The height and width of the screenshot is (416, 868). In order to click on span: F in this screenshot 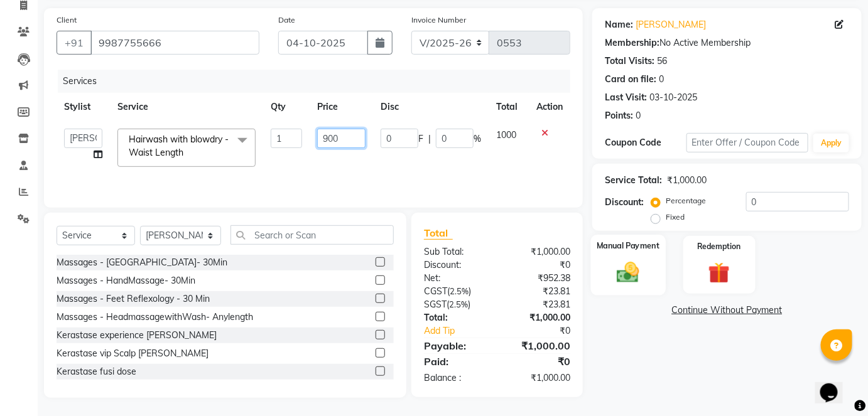, I will do `click(421, 139)`.